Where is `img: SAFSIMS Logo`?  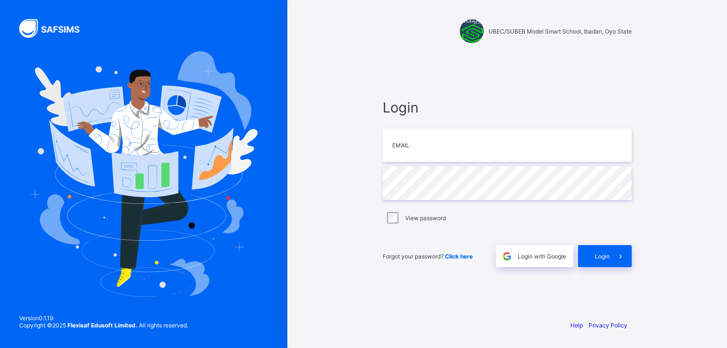 img: SAFSIMS Logo is located at coordinates (55, 28).